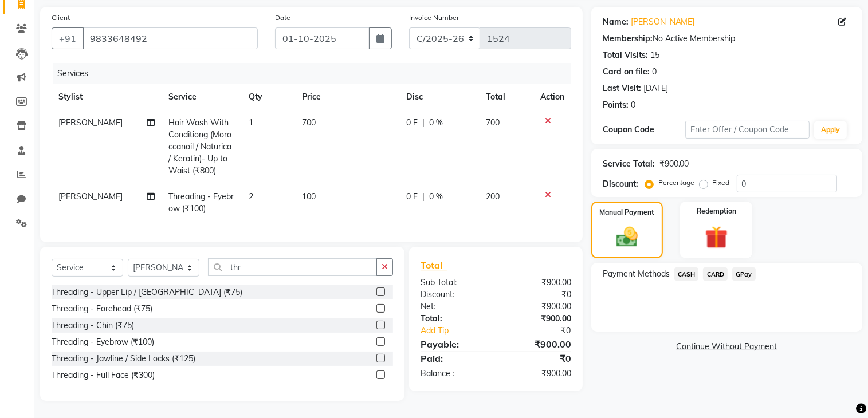 The width and height of the screenshot is (868, 418). What do you see at coordinates (747, 129) in the screenshot?
I see `input: Enter Offer / Coupon Code` at bounding box center [747, 129].